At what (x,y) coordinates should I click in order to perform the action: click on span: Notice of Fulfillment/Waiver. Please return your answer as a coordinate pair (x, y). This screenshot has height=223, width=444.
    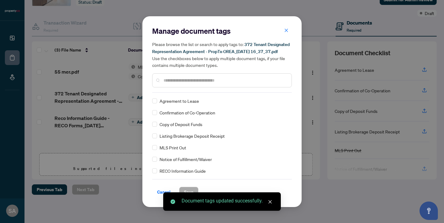
    Looking at the image, I should click on (186, 159).